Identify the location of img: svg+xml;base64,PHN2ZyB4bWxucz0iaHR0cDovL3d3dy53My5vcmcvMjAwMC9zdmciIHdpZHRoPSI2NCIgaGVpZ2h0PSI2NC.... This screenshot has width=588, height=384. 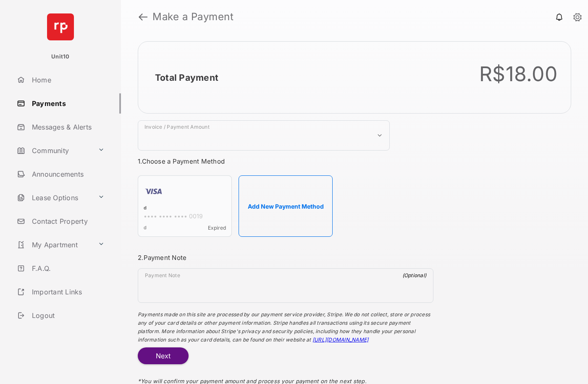
(61, 27).